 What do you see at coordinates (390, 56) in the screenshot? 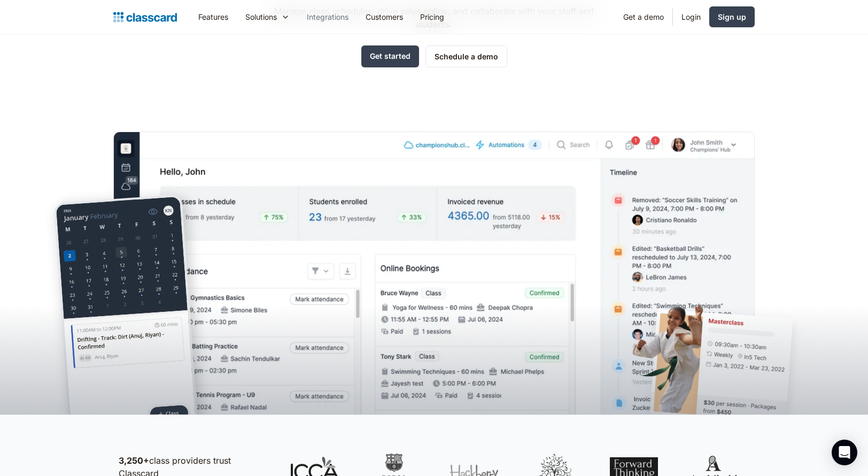
I see `a: Get started` at bounding box center [390, 56].